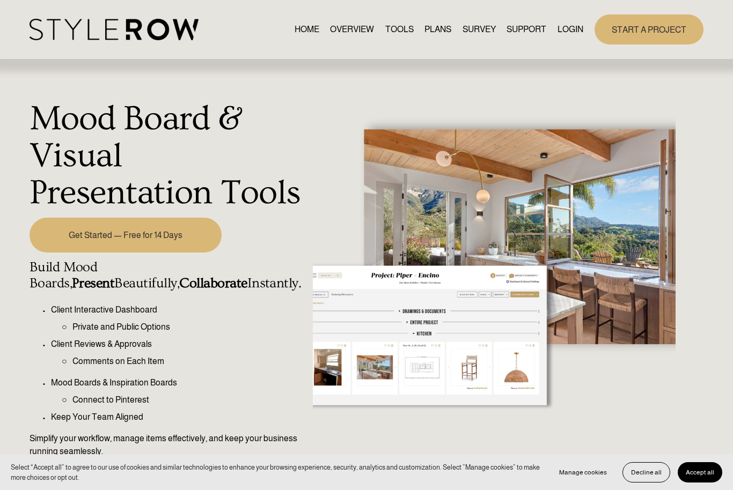 This screenshot has width=733, height=490. What do you see at coordinates (189, 327) in the screenshot?
I see `p: Private and Public Options` at bounding box center [189, 327].